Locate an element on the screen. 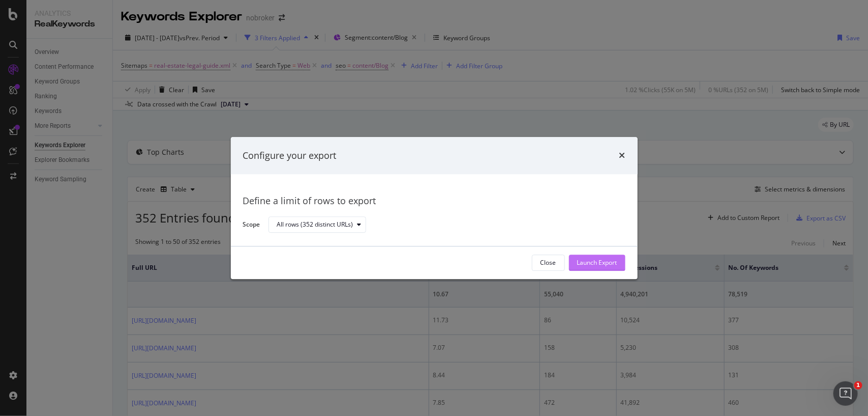 This screenshot has height=416, width=868. div: times is located at coordinates (623, 156).